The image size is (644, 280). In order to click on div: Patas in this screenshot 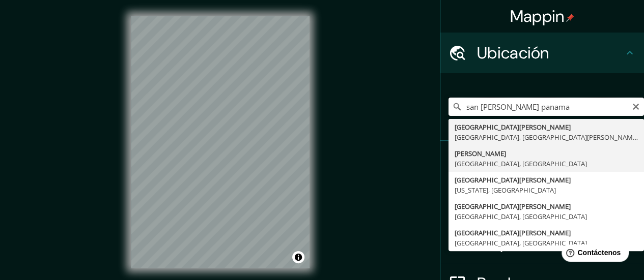, I will do `click(542, 161)`.